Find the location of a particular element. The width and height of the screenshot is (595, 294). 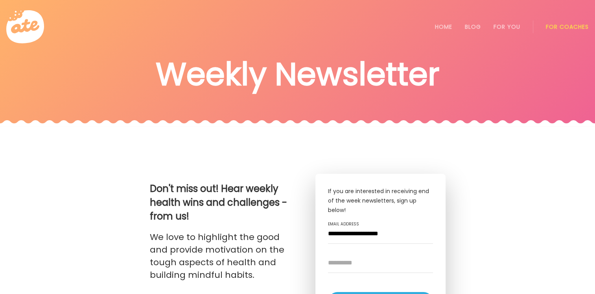

a: Home is located at coordinates (444, 27).